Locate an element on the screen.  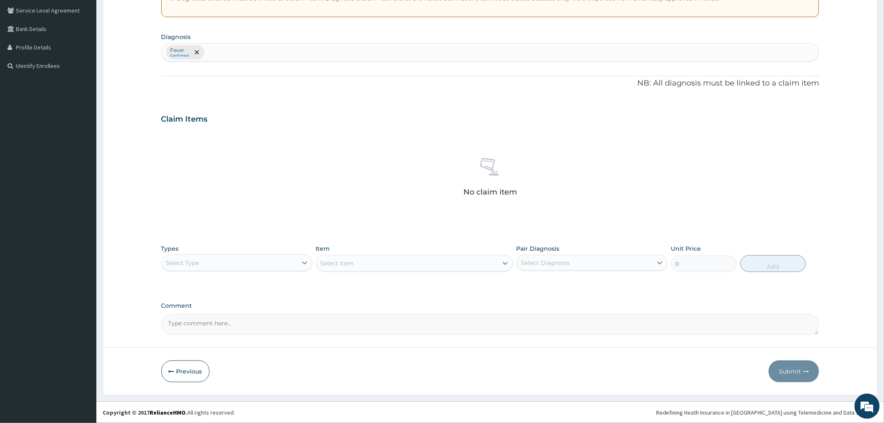
label: Types is located at coordinates (170, 249).